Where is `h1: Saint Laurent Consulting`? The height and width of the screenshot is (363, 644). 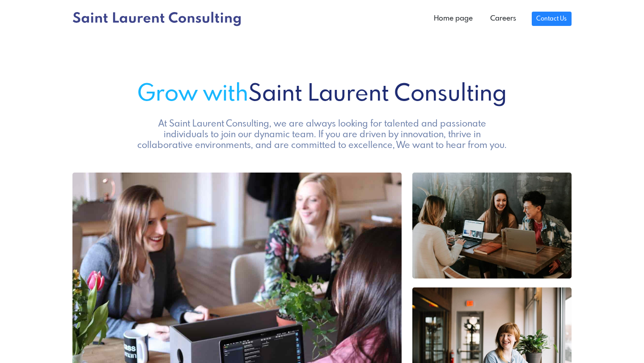
h1: Saint Laurent Consulting is located at coordinates (322, 94).